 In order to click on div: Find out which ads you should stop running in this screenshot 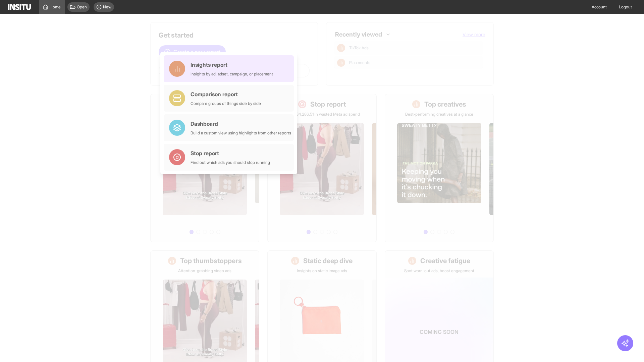, I will do `click(230, 163)`.